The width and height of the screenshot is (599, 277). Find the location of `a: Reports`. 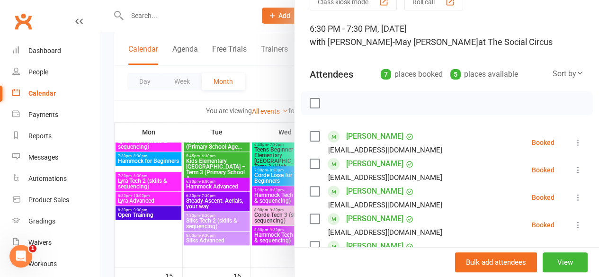

a: Reports is located at coordinates (56, 136).